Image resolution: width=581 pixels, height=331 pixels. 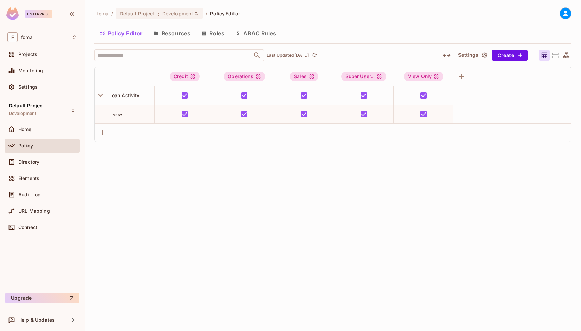 What do you see at coordinates (123, 95) in the screenshot?
I see `span: Loan Activity` at bounding box center [123, 95].